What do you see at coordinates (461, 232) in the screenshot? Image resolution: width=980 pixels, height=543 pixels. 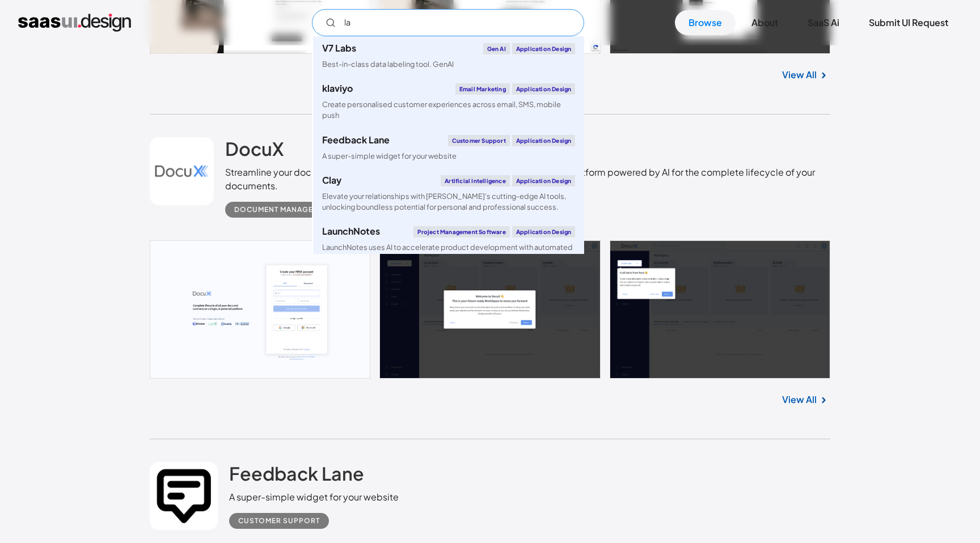 I see `div: Project Management Software` at bounding box center [461, 232].